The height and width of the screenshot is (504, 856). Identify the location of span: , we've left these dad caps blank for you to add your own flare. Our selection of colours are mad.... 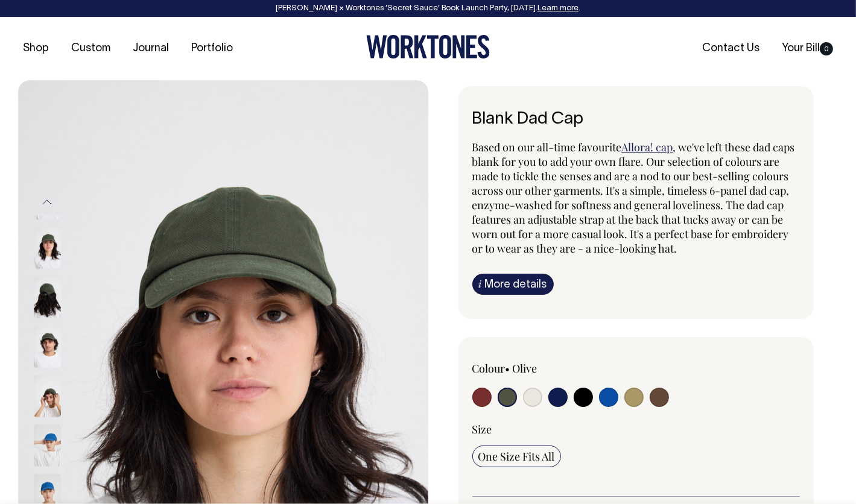
(634, 198).